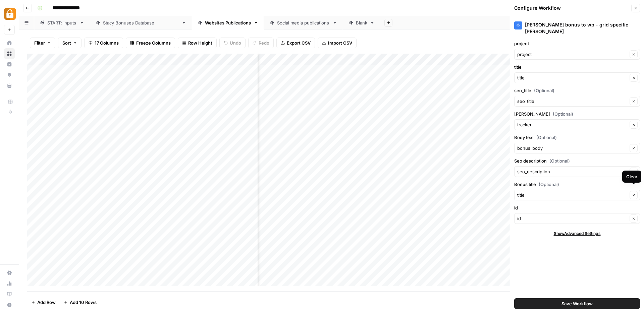 The image size is (644, 313). What do you see at coordinates (303, 23) in the screenshot?
I see `a: Social media publications` at bounding box center [303, 23].